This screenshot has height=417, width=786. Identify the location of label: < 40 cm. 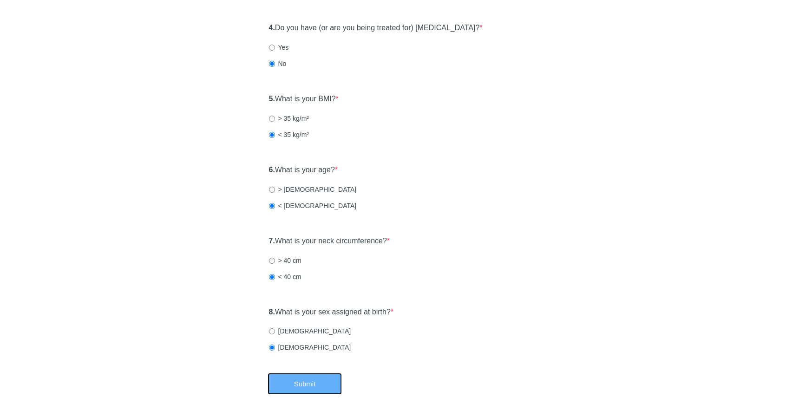
(285, 277).